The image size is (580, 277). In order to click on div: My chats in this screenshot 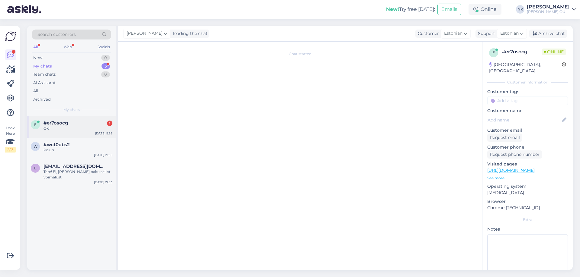, I will do `click(43, 66)`.